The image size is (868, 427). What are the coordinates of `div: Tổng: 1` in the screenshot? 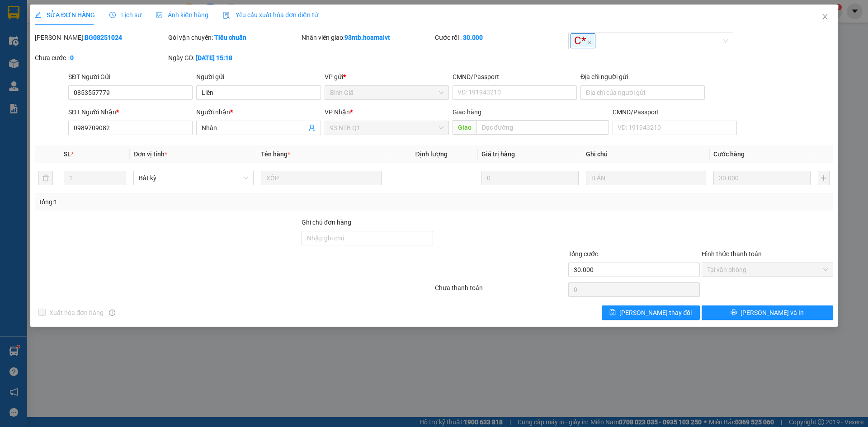 It's located at (187, 202).